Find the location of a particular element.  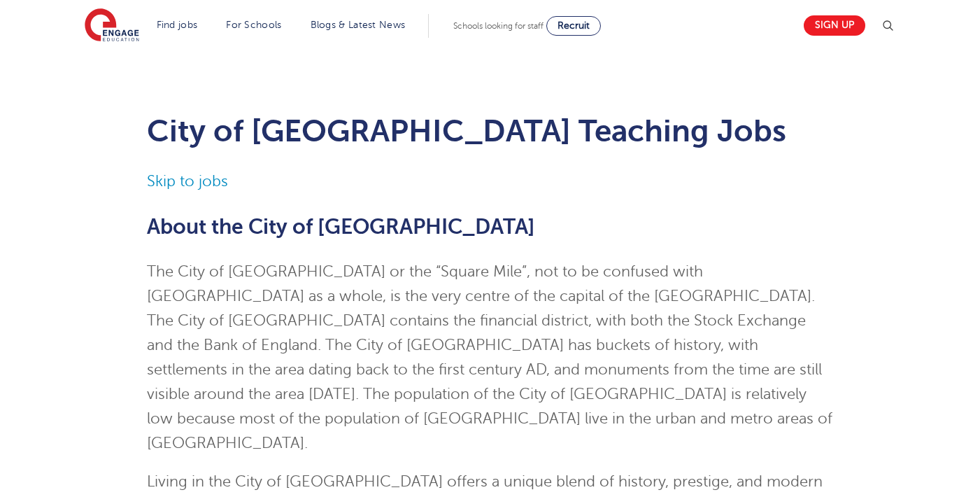

a: Blogs & Latest News is located at coordinates (358, 24).